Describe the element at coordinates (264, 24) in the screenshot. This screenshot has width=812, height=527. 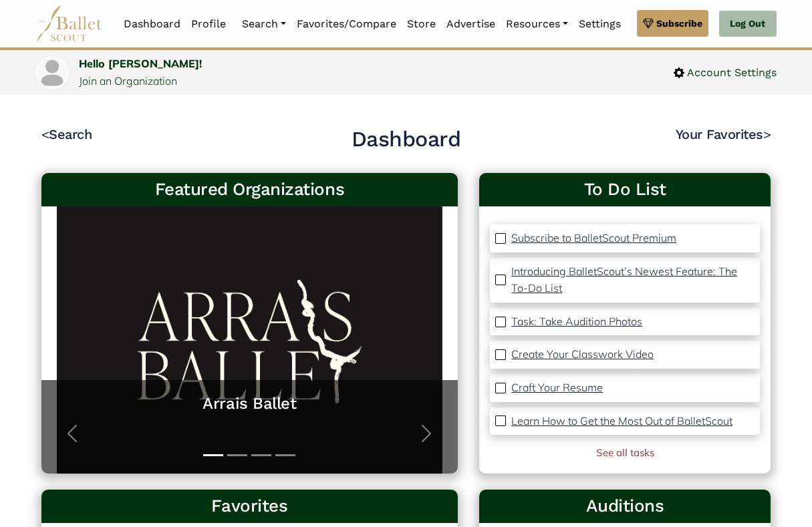
I see `a: Search` at that location.